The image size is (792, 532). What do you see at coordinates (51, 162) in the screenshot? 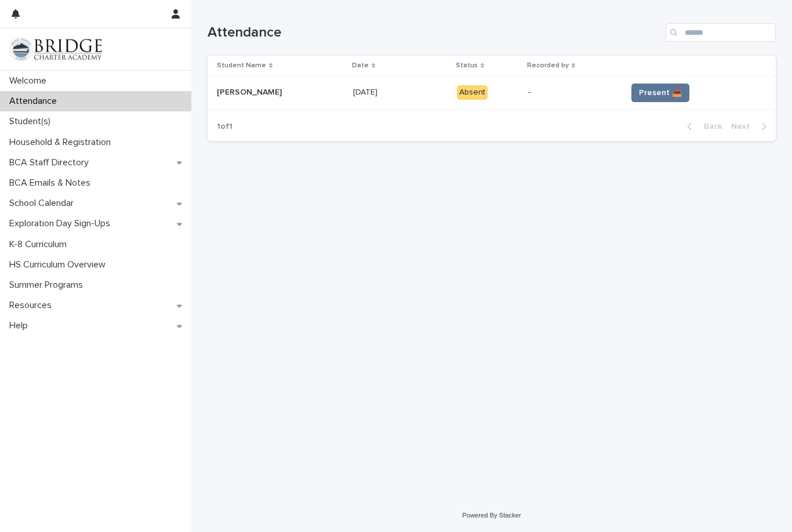
I see `p: BCA Staff Directory` at bounding box center [51, 162].